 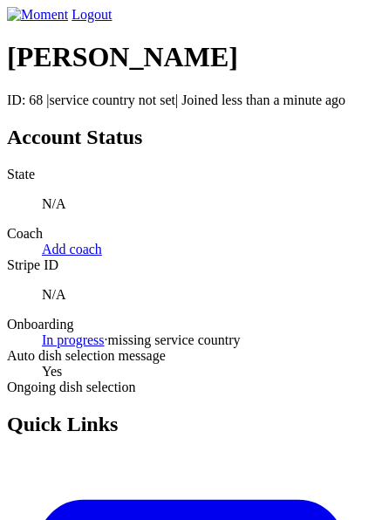 What do you see at coordinates (191, 356) in the screenshot?
I see `dt: Auto dish selection message` at bounding box center [191, 356].